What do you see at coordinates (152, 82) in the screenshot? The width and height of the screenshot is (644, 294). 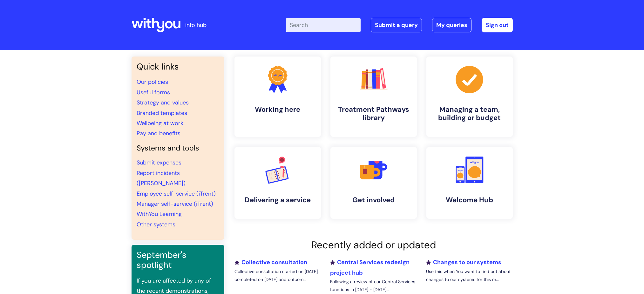 I see `a: Our policies` at bounding box center [152, 82].